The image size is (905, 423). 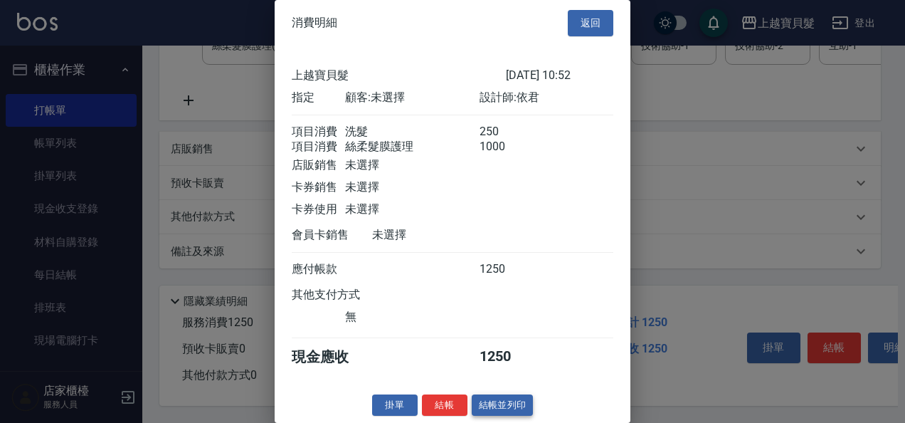 What do you see at coordinates (395, 405) in the screenshot?
I see `button: 掛單` at bounding box center [395, 405].